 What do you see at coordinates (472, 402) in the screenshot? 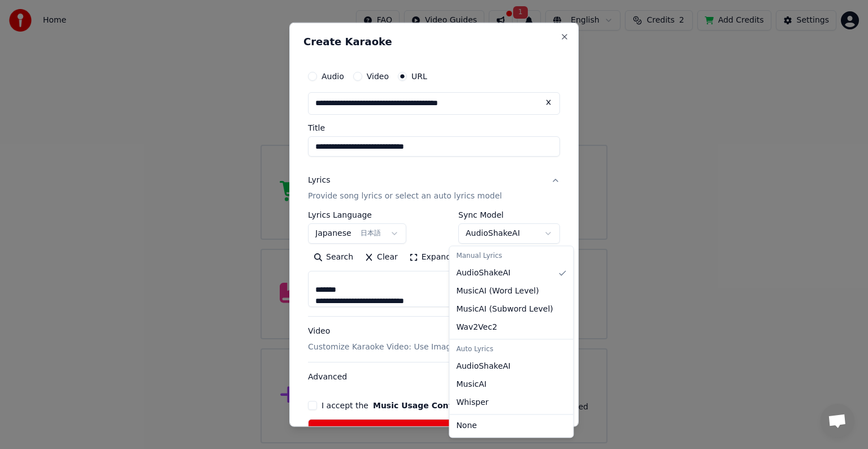
I see `span: Whisper` at bounding box center [472, 402].